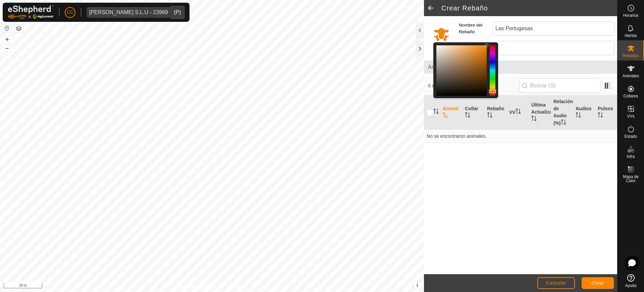 The width and height of the screenshot is (644, 292). What do you see at coordinates (631, 96) in the screenshot?
I see `span: Collares` at bounding box center [631, 96].